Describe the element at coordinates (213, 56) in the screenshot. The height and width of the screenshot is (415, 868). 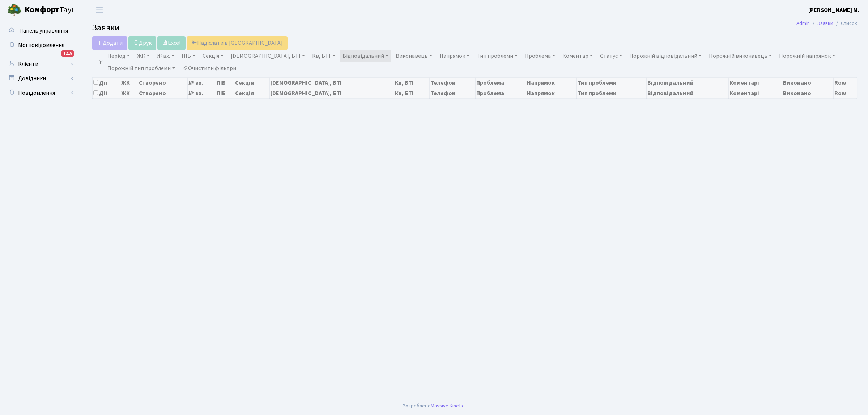
I see `a: Секція` at that location.